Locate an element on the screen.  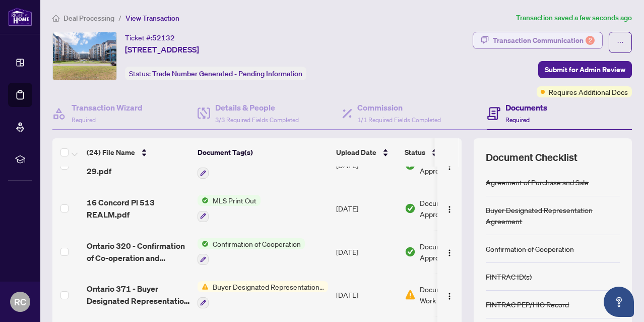
span: Upload Date is located at coordinates (356, 152).